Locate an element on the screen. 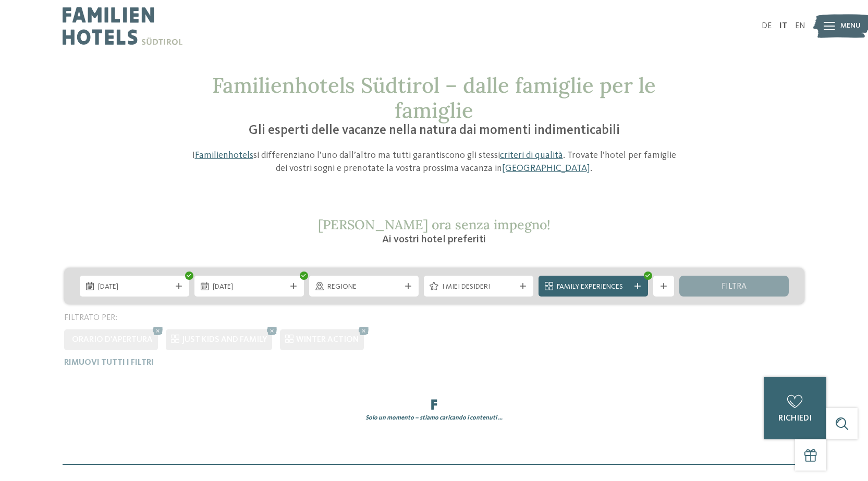 The width and height of the screenshot is (868, 481). a: DE is located at coordinates (766, 26).